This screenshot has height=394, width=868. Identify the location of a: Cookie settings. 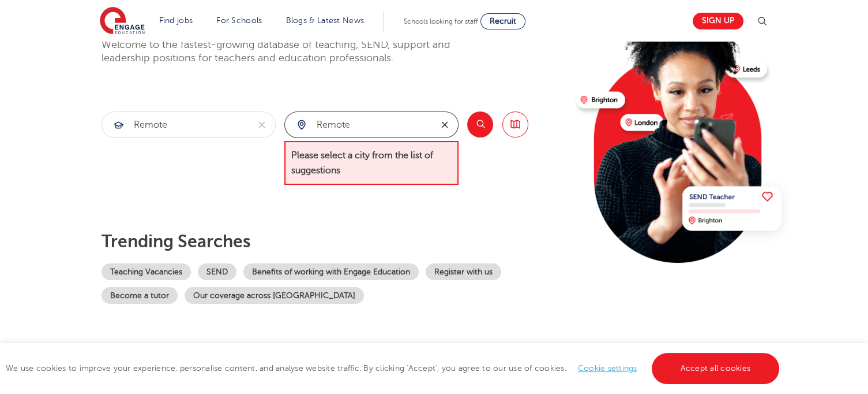
(607, 367).